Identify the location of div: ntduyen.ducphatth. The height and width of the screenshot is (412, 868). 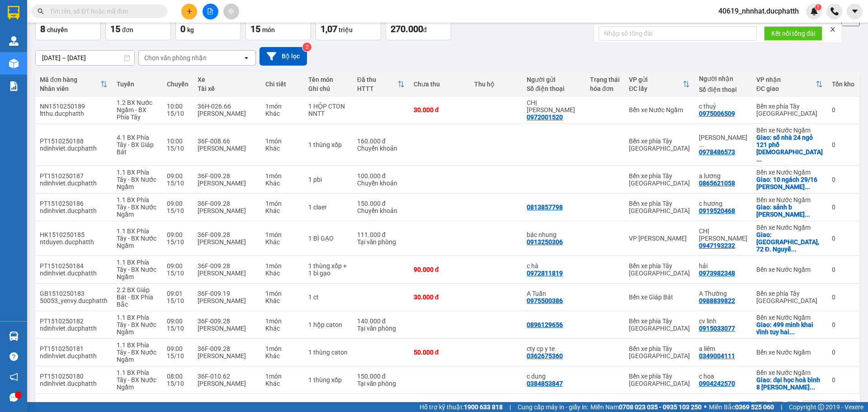
(74, 242).